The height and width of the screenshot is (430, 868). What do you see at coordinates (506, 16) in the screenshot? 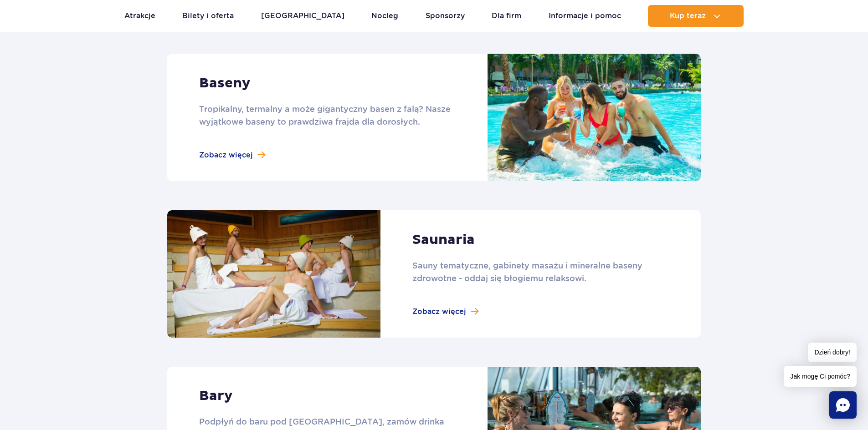
I see `a: Dla firm` at bounding box center [506, 16].